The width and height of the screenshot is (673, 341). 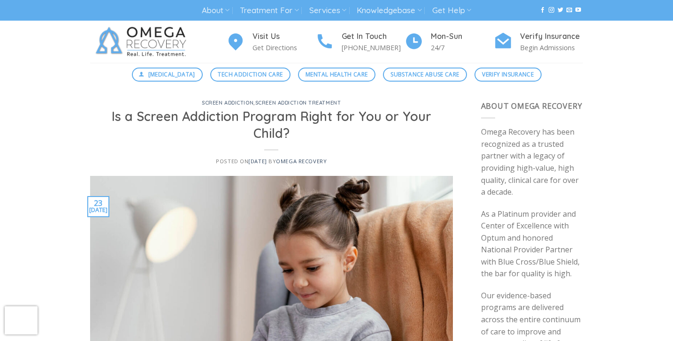 What do you see at coordinates (542, 10) in the screenshot?
I see `a: Follow on Facebook` at bounding box center [542, 10].